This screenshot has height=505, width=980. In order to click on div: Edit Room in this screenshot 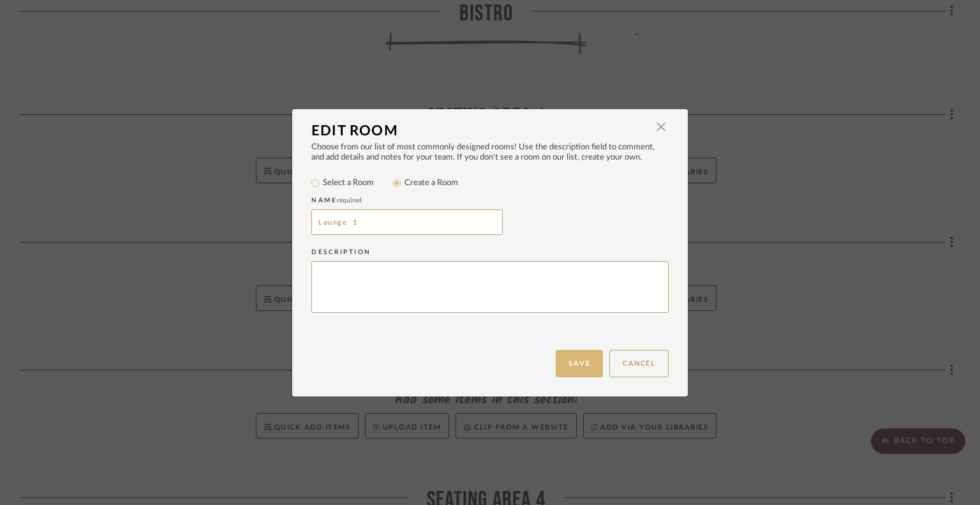, I will do `click(482, 131)`.